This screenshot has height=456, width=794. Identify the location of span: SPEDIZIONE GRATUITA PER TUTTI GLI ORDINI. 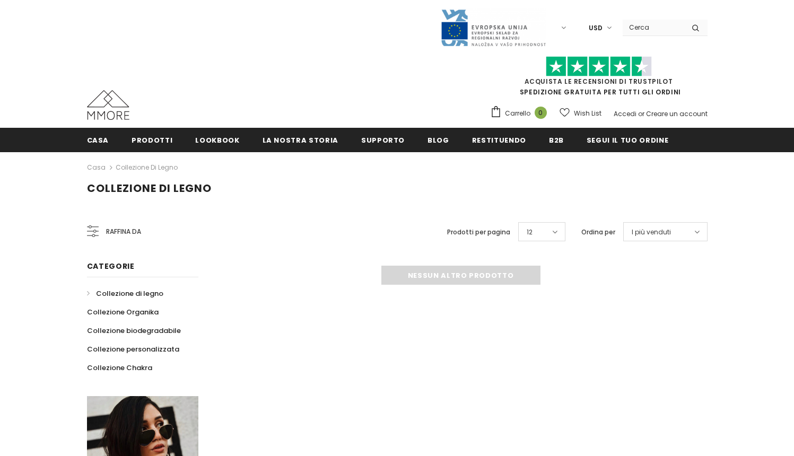
(599, 78).